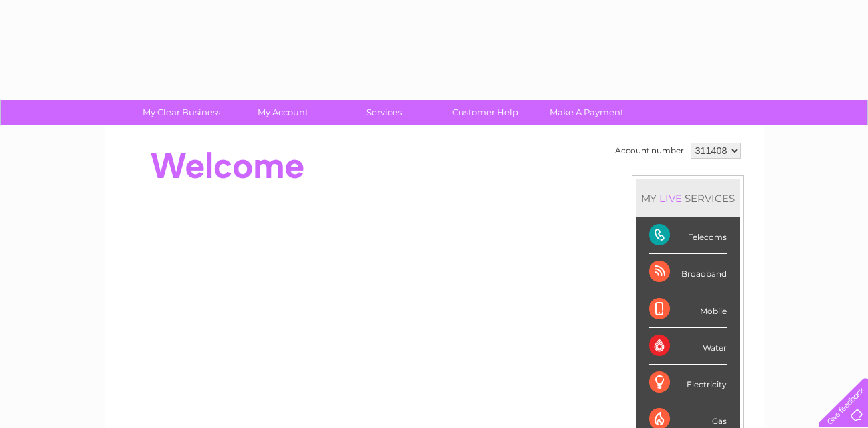 The height and width of the screenshot is (428, 868). What do you see at coordinates (688, 382) in the screenshot?
I see `div: Electricity` at bounding box center [688, 382].